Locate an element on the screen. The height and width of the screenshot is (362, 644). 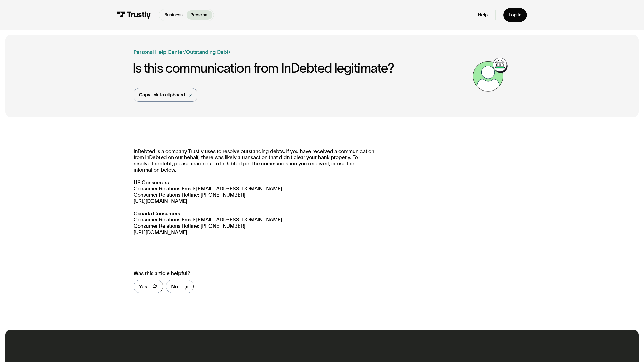
a: Outstanding Debt is located at coordinates (207, 52).